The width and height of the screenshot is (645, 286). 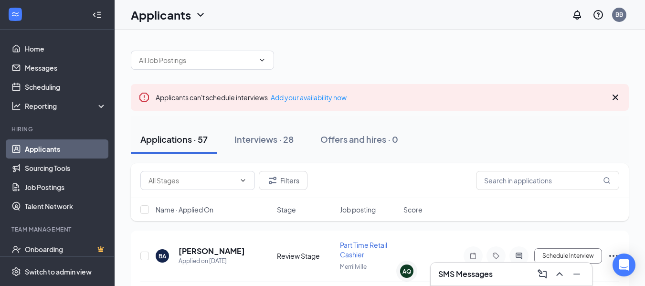 What do you see at coordinates (65, 187) in the screenshot?
I see `a: Job Postings` at bounding box center [65, 187].